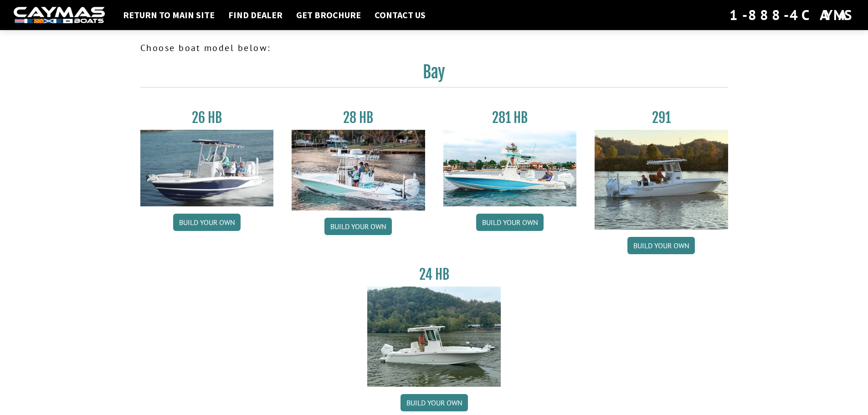 Image resolution: width=868 pixels, height=415 pixels. Describe the element at coordinates (792, 15) in the screenshot. I see `div: 1-888-4CAYMAS` at that location.